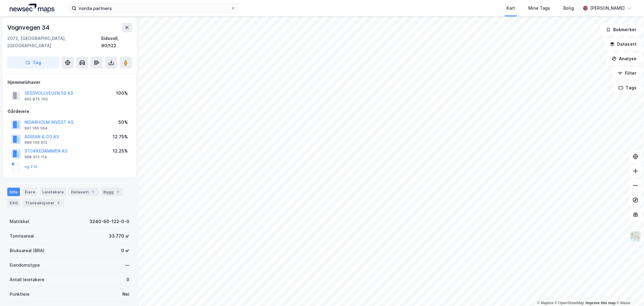 This screenshot has width=644, height=306. I want to click on a: OpenStreetMap, so click(570, 303).